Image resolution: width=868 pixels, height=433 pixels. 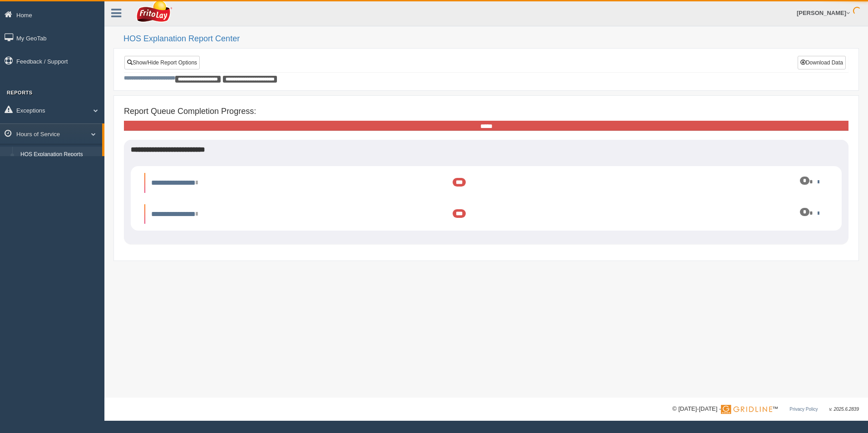 What do you see at coordinates (844, 409) in the screenshot?
I see `span: v. 2025.6.2839` at bounding box center [844, 409].